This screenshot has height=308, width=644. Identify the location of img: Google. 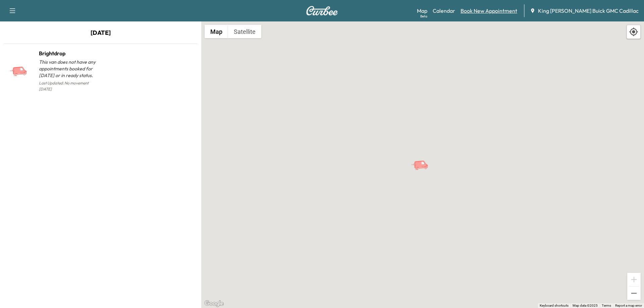
(214, 304).